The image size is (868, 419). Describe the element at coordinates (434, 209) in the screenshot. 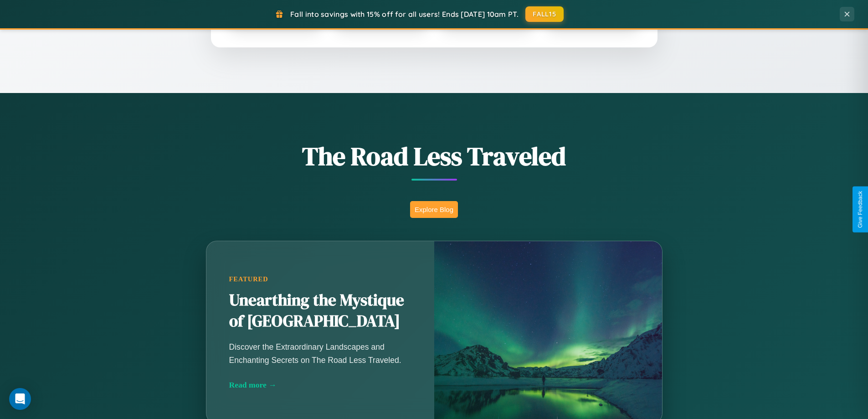

I see `button: Explore Blog` at that location.